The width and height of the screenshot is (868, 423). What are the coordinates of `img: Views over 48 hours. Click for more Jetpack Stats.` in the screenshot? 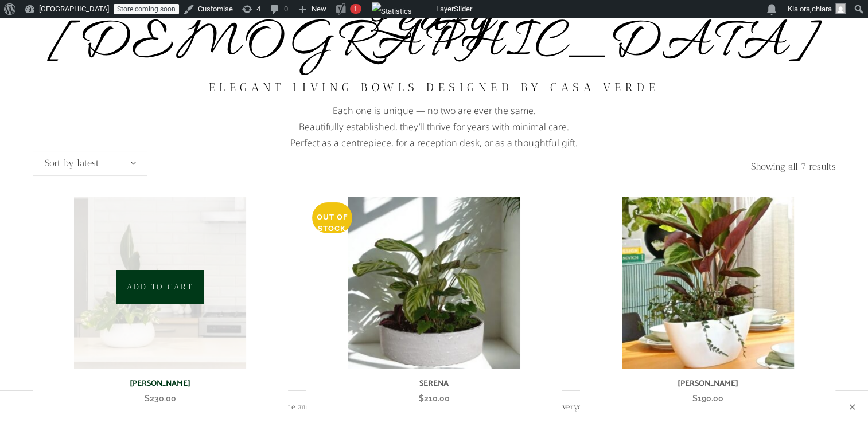 It's located at (392, 11).